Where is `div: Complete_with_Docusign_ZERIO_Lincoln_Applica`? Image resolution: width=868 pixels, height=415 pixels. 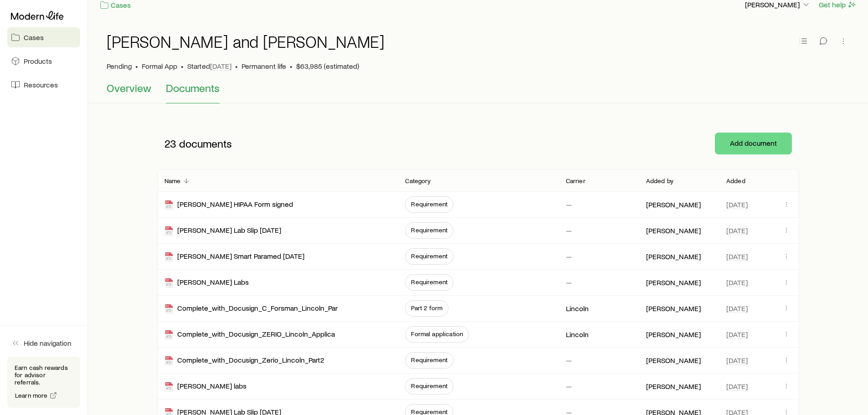 div: Complete_with_Docusign_ZERIO_Lincoln_Applica is located at coordinates (250, 335).